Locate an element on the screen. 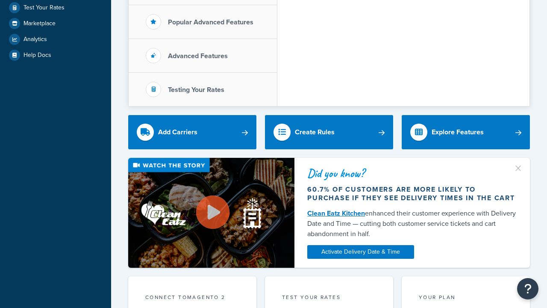 This screenshot has width=547, height=308. div: Explore Features is located at coordinates (458, 132).